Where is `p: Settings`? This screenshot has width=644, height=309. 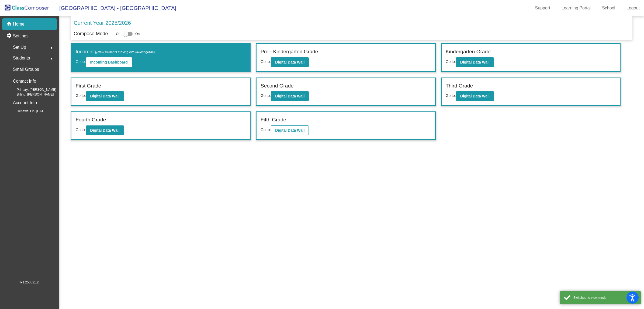 p: Settings is located at coordinates (21, 36).